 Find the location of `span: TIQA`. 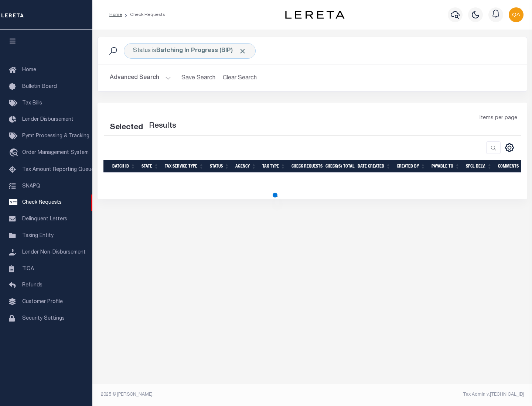

span: TIQA is located at coordinates (28, 269).